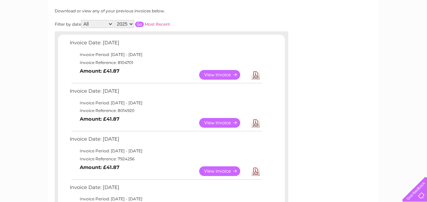  I want to click on td: Invoice Reference: 8104701, so click(166, 63).